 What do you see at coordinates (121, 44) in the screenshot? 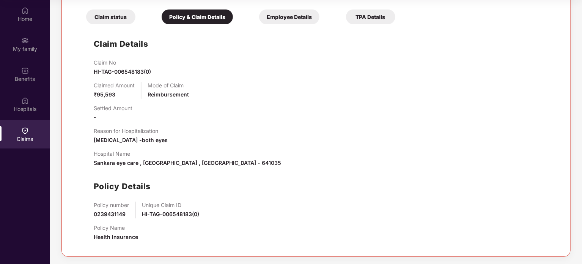
I see `h1: Claim Details` at bounding box center [121, 44].